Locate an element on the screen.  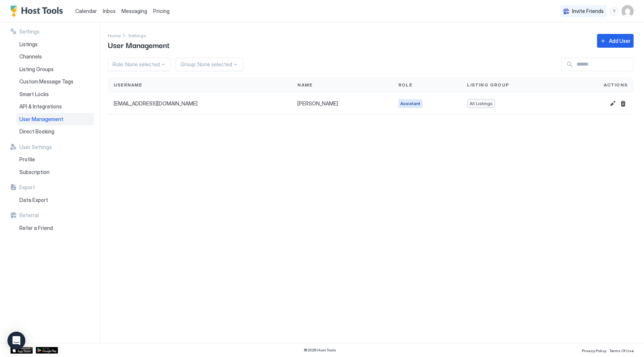
span: Subscription is located at coordinates (34, 172).